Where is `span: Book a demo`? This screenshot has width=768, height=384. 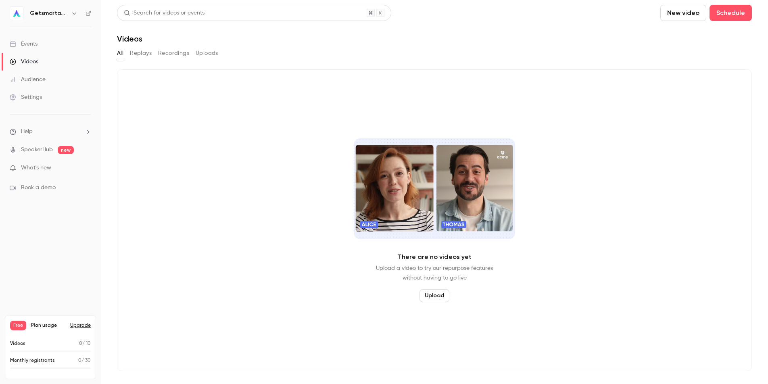
span: Book a demo is located at coordinates (38, 188).